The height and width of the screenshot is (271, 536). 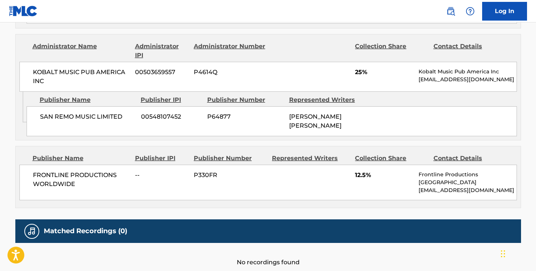 What do you see at coordinates (268, 255) in the screenshot?
I see `div: No recordings found` at bounding box center [268, 255].